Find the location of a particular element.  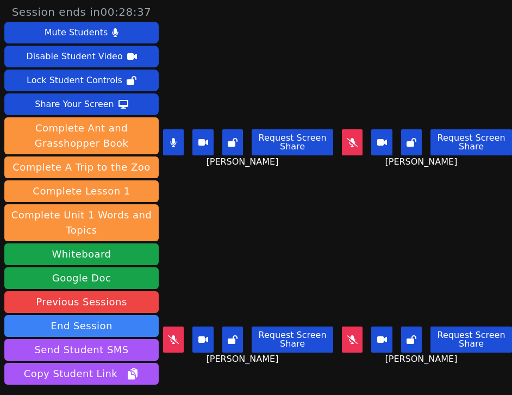

div: Share Your Screen is located at coordinates (74, 104).